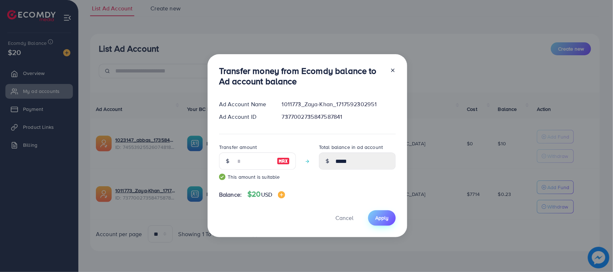  Describe the element at coordinates (339, 104) in the screenshot. I see `div: 1011773_Zaya-Khan_1717592302951` at that location.